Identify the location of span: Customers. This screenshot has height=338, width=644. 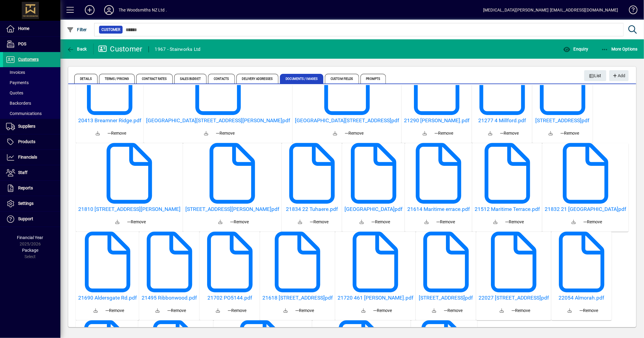
(29, 59).